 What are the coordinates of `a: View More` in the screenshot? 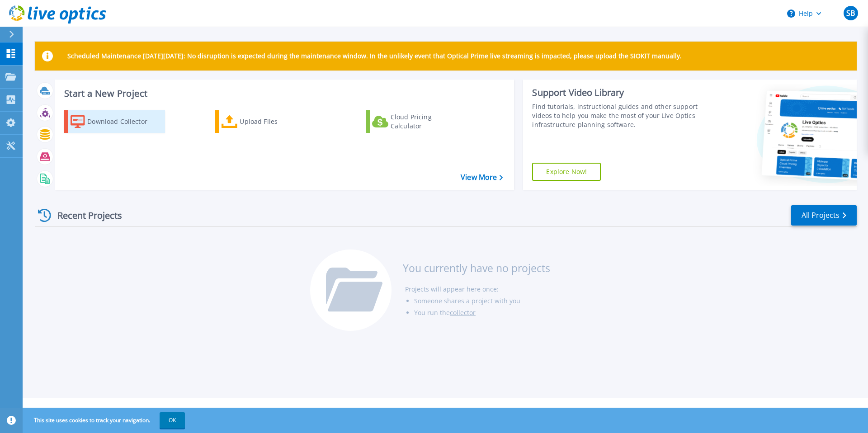 It's located at (481, 177).